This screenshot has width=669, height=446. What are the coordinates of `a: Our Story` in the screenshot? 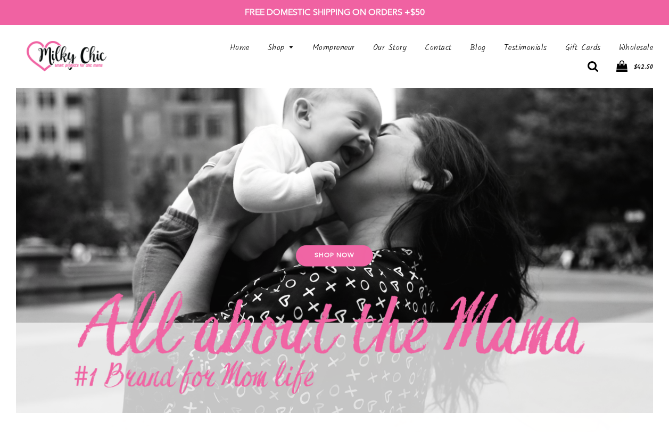 It's located at (390, 48).